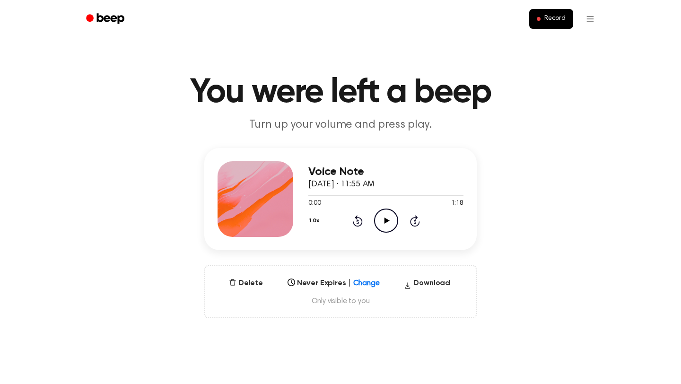  Describe the element at coordinates (316, 221) in the screenshot. I see `button: 1.0x` at that location.